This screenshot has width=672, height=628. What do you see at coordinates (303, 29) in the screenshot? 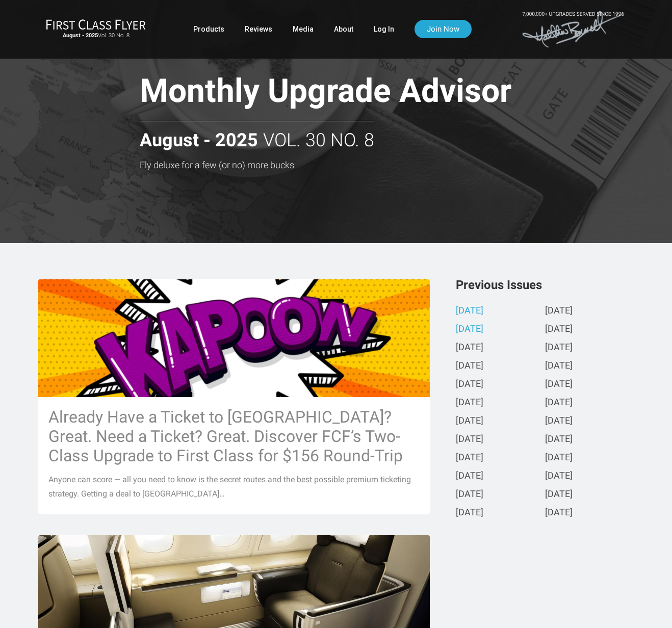
I see `a: Media` at bounding box center [303, 29].